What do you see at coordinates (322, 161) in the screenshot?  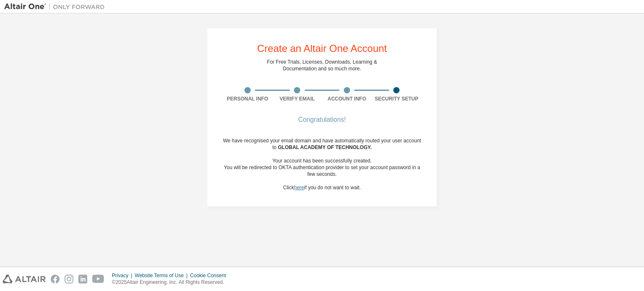 I see `div: Your account has been successfully created.` at bounding box center [322, 161].